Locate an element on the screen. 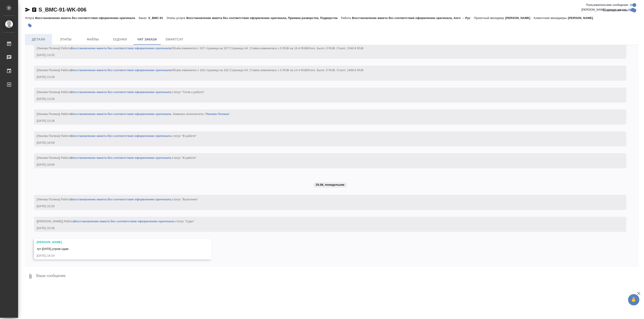 The width and height of the screenshot is (644, 319). span: Итого. Было: 0 RUB. Стало: 1540.8 RUB is located at coordinates (335, 48).